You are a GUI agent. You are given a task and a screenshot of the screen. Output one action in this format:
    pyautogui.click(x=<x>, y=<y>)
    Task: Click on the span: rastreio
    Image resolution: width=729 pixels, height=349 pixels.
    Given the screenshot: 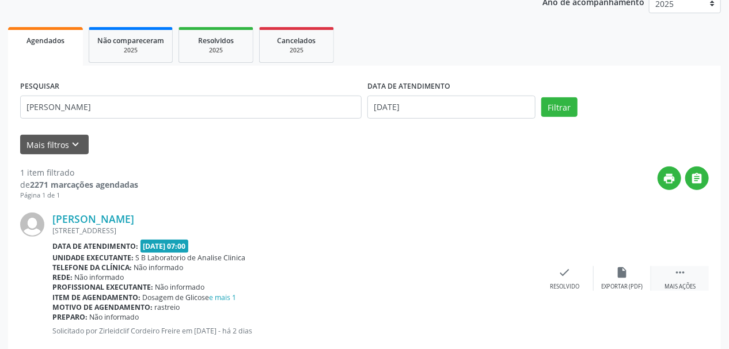 What is the action you would take?
    pyautogui.click(x=168, y=307)
    